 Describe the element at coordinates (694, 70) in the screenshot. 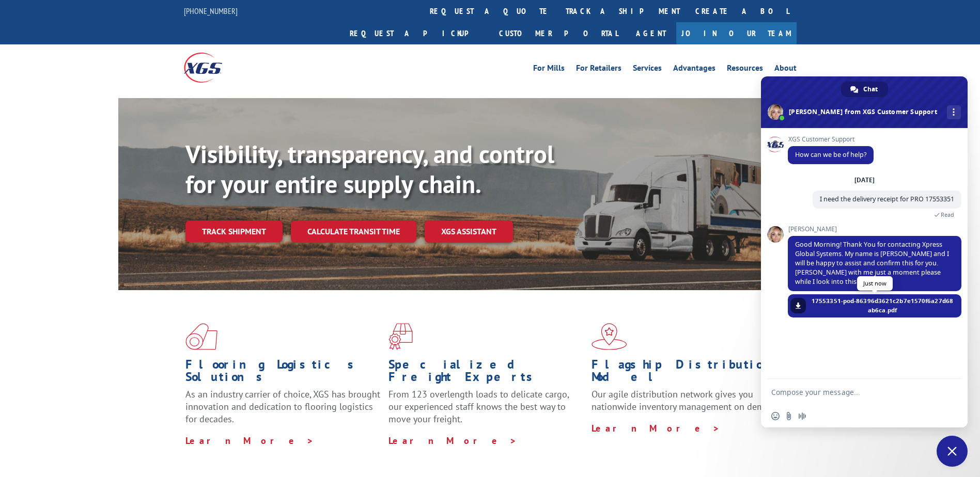

I see `a: Advantages` at that location.